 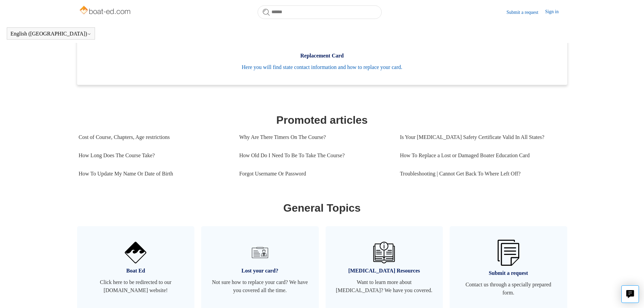 I want to click on a: Forgot Username Or Password, so click(x=314, y=174).